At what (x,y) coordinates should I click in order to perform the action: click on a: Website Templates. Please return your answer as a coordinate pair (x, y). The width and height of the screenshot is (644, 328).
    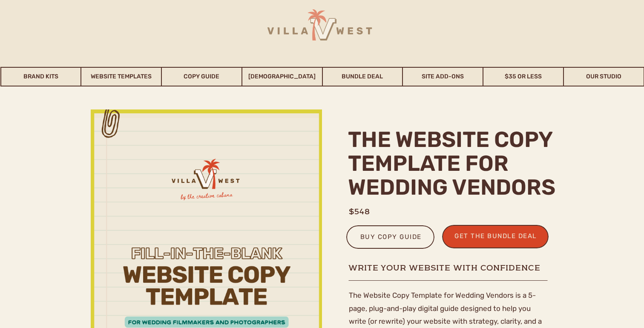
    Looking at the image, I should click on (121, 77).